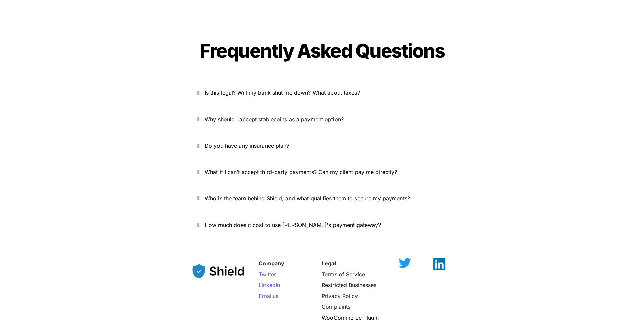  I want to click on button: What if I can’t accept third-party payments? Can my client pay me directly?, so click(322, 172).